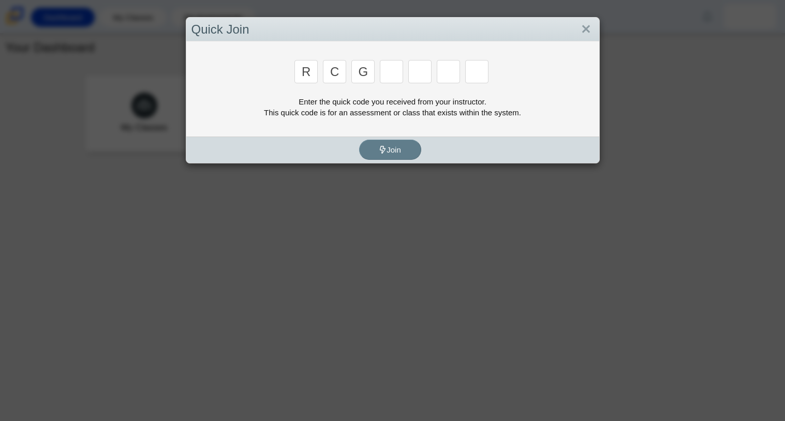 This screenshot has height=421, width=785. Describe the element at coordinates (585, 29) in the screenshot. I see `a: Close` at that location.